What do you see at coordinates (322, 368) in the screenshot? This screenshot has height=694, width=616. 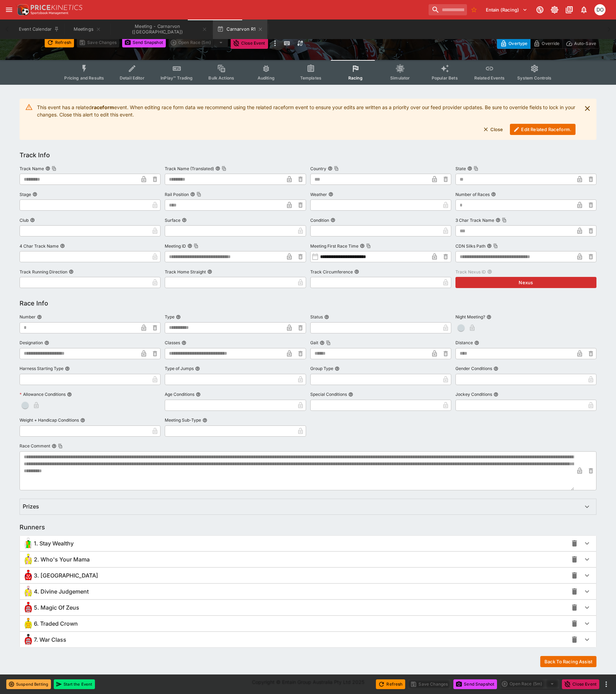 I see `p: Group Type` at bounding box center [322, 368].